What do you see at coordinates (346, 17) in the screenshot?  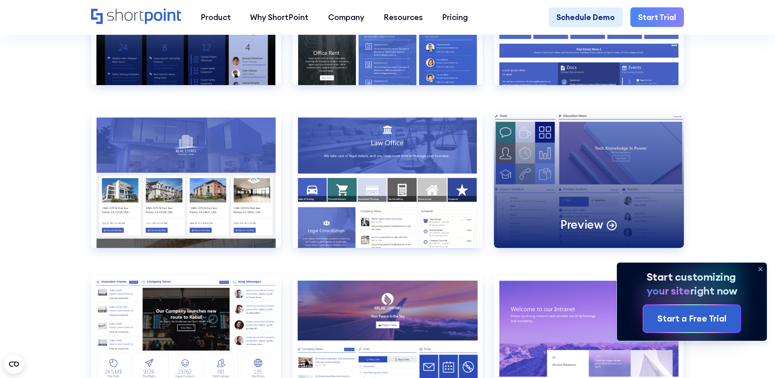 I see `a: Company` at bounding box center [346, 17].